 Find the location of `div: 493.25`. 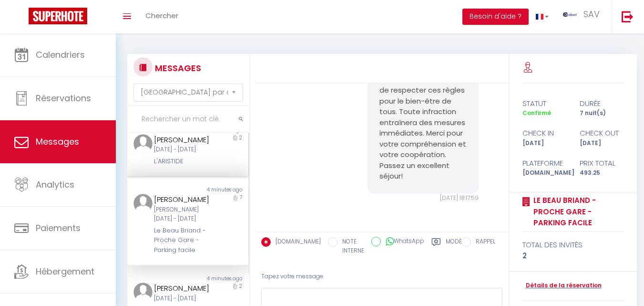

div: 493.25 is located at coordinates (601, 173).